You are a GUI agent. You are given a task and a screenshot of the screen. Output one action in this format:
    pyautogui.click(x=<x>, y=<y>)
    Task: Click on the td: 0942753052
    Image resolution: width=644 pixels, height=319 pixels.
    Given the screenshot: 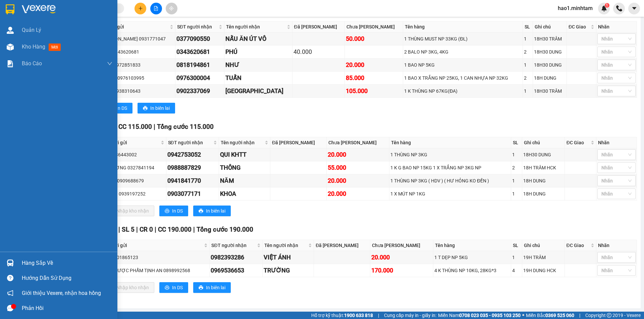 What is the action you would take?
    pyautogui.click(x=193, y=155)
    